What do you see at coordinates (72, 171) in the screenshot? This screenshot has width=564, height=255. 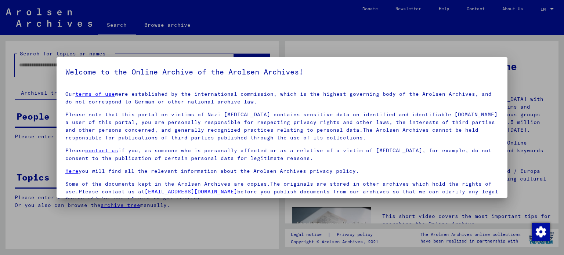 I see `a: Here` at bounding box center [72, 171].